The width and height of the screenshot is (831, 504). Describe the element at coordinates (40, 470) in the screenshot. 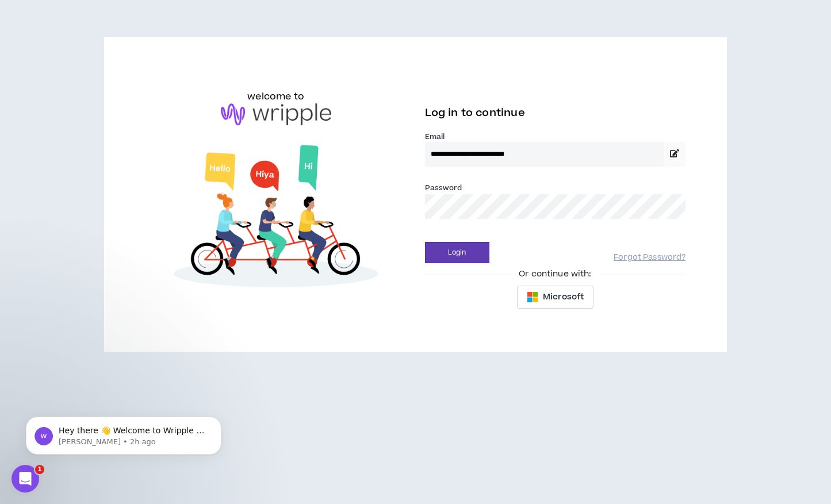

I see `span: 1` at that location.